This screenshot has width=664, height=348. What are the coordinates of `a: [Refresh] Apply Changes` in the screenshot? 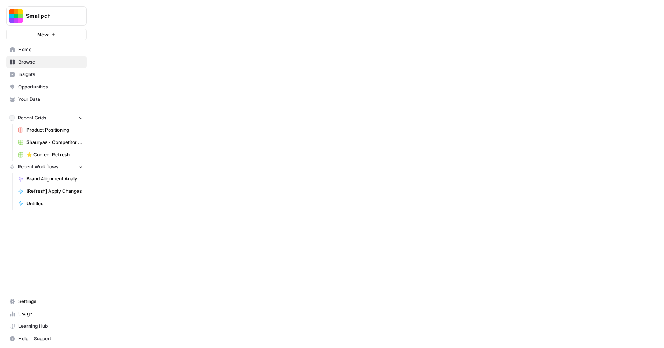 It's located at (50, 191).